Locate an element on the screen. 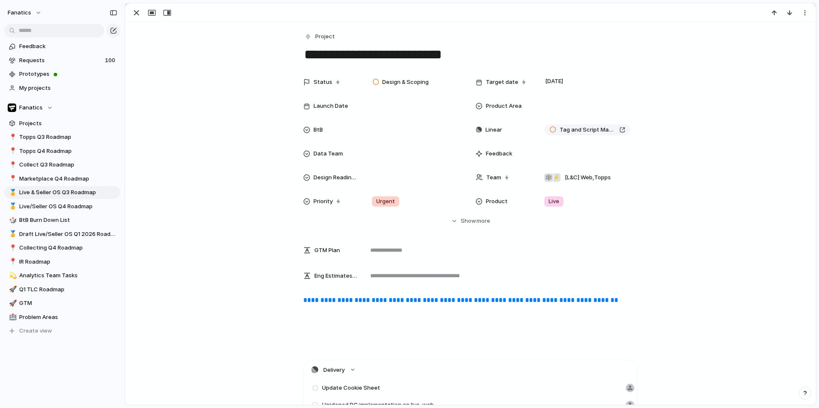  a: My projects is located at coordinates (62, 88).